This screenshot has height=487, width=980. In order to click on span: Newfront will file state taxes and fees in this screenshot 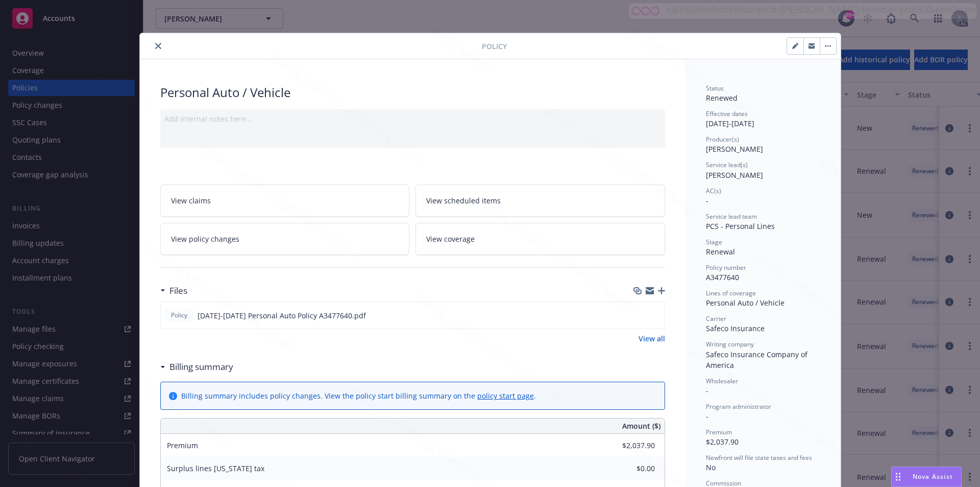, I will do `click(759, 457)`.